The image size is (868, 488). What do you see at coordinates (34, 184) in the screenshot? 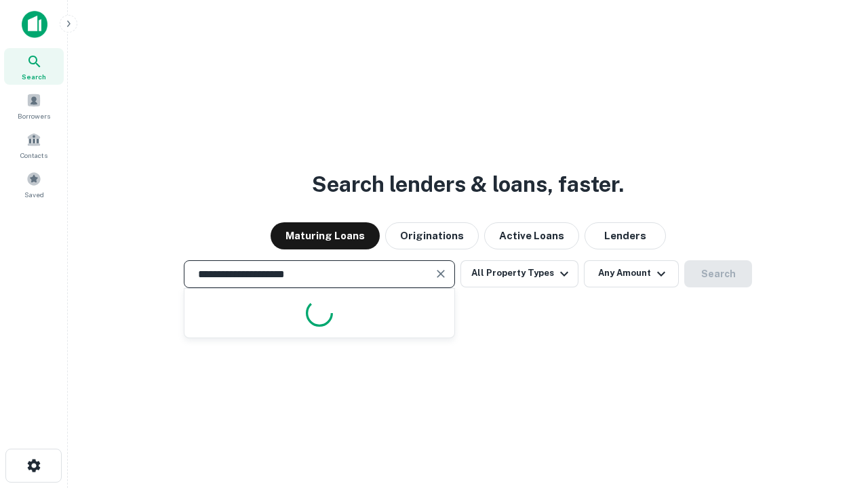
I see `a: Saved` at bounding box center [34, 184].